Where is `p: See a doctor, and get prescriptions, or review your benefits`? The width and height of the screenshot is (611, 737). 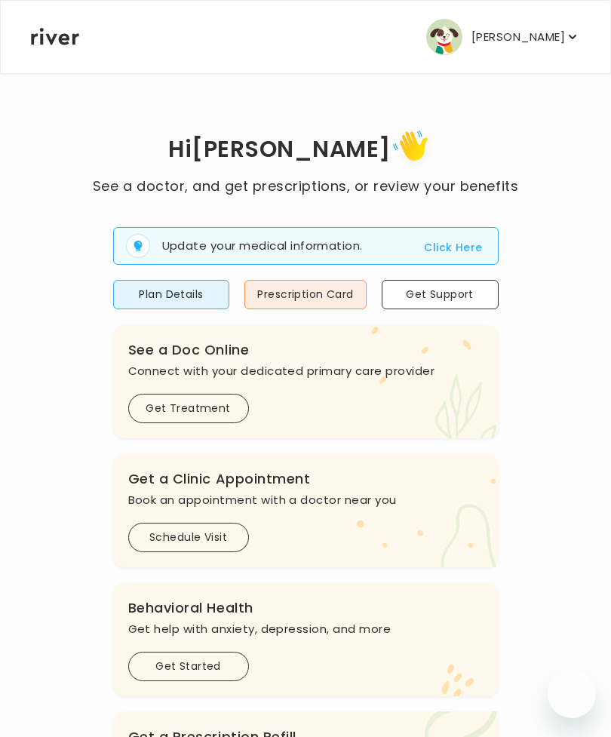 p: See a doctor, and get prescriptions, or review your benefits is located at coordinates (305, 186).